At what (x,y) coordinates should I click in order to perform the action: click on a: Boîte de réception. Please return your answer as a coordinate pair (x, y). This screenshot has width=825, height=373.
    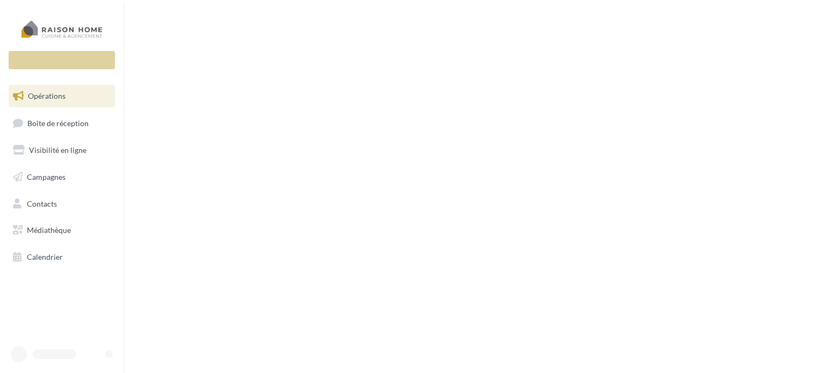
    Looking at the image, I should click on (62, 123).